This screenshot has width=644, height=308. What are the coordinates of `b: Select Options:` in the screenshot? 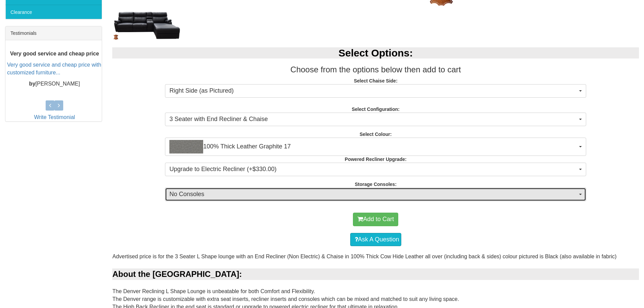 It's located at (376, 53).